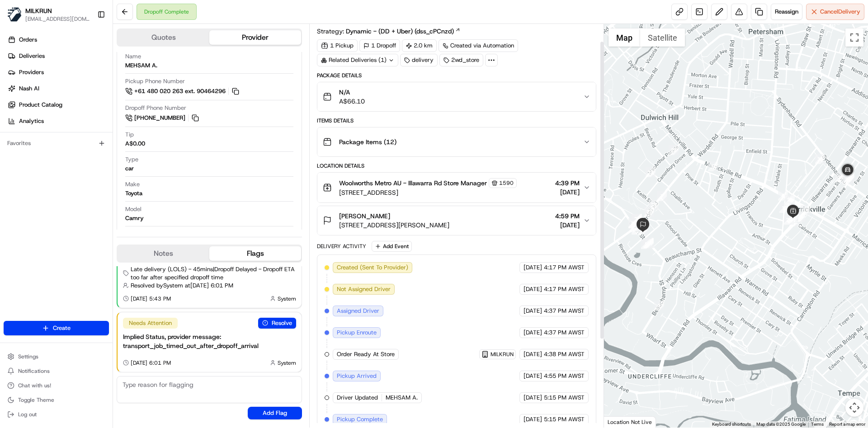 Image resolution: width=868 pixels, height=428 pixels. Describe the element at coordinates (633, 223) in the screenshot. I see `div: 33` at that location.